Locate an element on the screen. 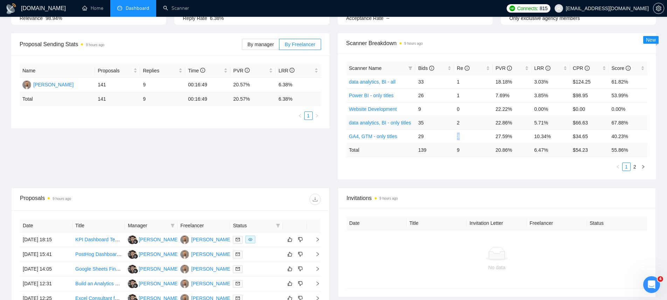 The height and width of the screenshot is (300, 667). td: 20.86 % is located at coordinates (512, 150).